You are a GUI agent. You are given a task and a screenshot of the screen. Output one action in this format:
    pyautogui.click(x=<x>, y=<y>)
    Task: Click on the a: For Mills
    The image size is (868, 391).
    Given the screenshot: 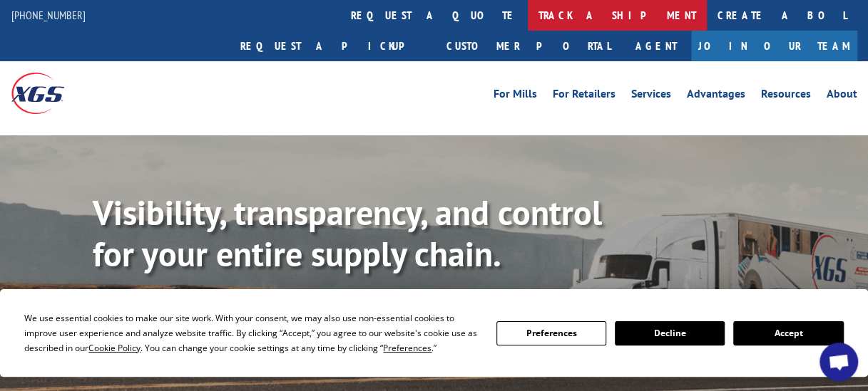 What is the action you would take?
    pyautogui.click(x=515, y=96)
    